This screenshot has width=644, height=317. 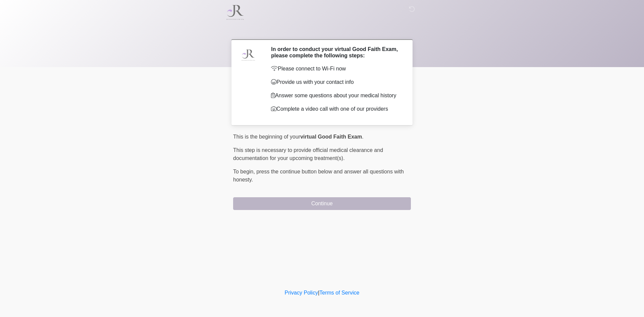 What do you see at coordinates (308, 154) in the screenshot?
I see `span: This step is necessary to provide official medical clearance and documentation for your upcoming ...` at bounding box center [308, 154].